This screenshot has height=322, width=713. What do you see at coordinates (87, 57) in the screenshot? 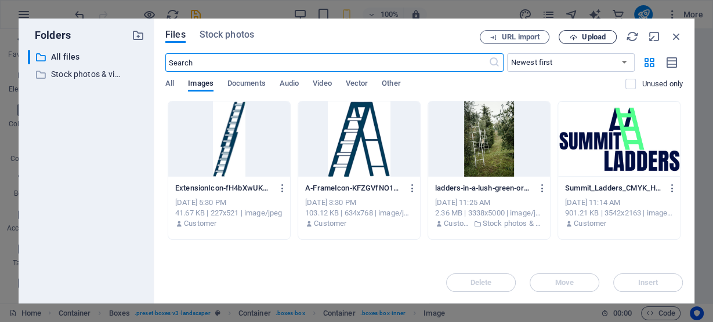
I see `p: All files` at bounding box center [87, 57].